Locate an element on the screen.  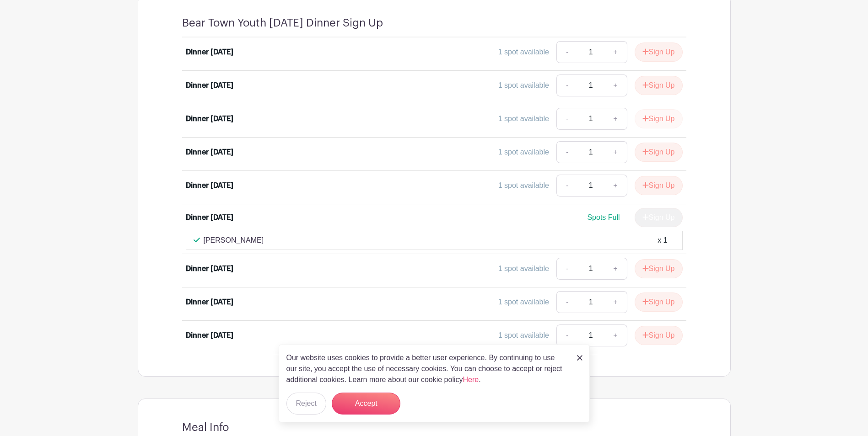
button: Reject is located at coordinates (306, 403).